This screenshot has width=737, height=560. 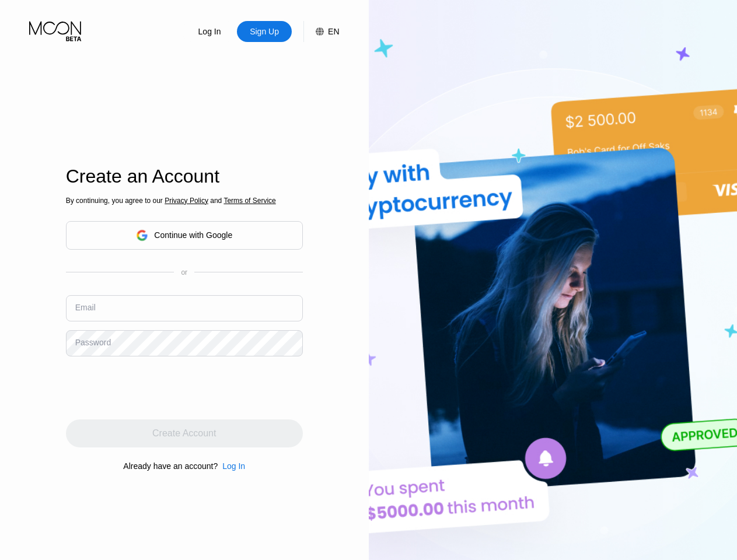 What do you see at coordinates (249, 201) in the screenshot?
I see `span: Terms of Service` at bounding box center [249, 201].